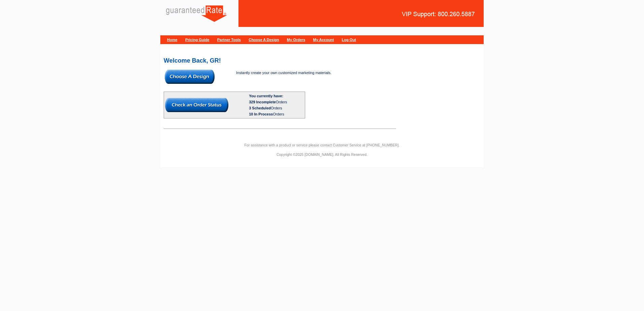  I want to click on span: 3 Scheduled, so click(260, 108).